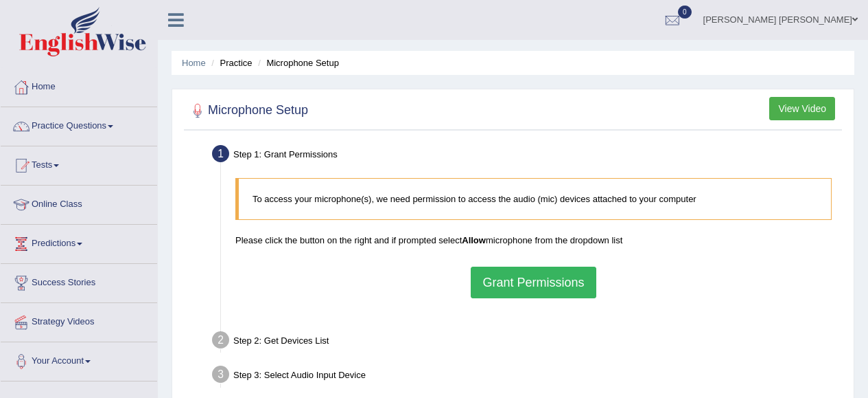 The height and width of the screenshot is (398, 868). Describe the element at coordinates (533, 283) in the screenshot. I see `button: Grant Permissions` at that location.